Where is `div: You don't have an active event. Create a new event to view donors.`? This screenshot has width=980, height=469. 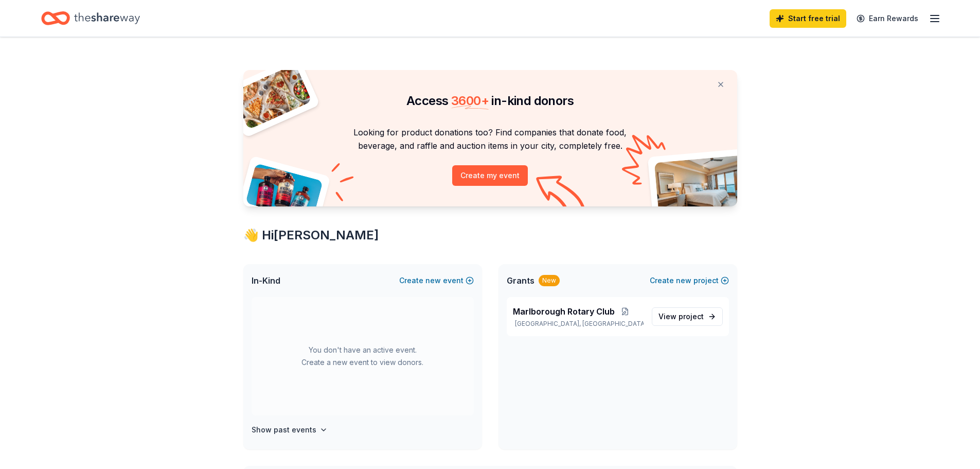
div: You don't have an active event. Create a new event to view donors. is located at coordinates (363, 357).